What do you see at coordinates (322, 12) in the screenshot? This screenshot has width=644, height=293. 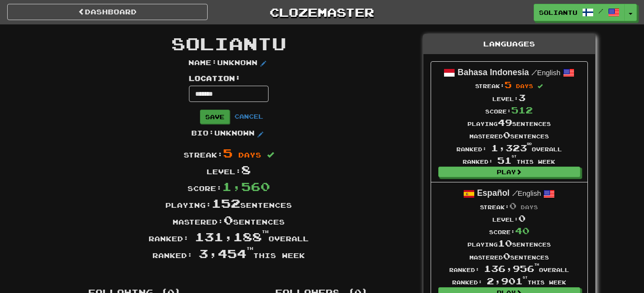 I see `a: Clozemaster` at bounding box center [322, 12].